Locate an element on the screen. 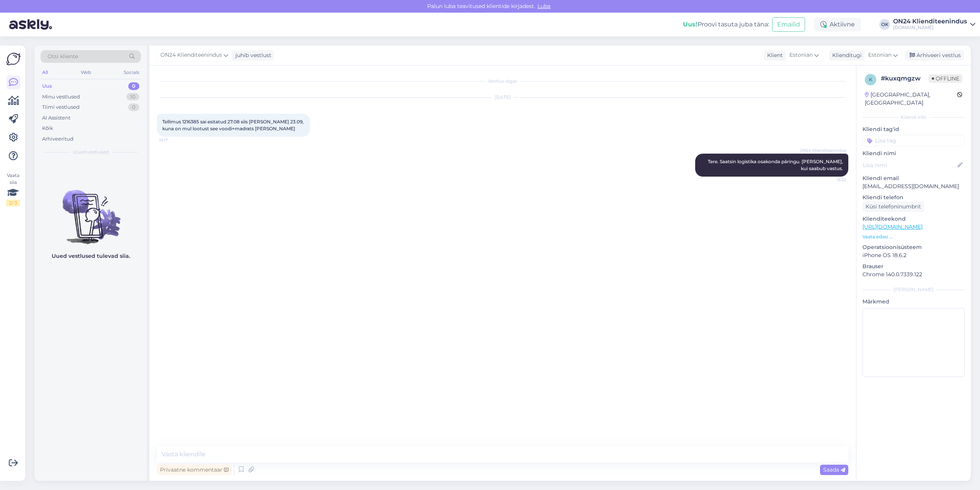 This screenshot has height=490, width=980. div: Aktiivne is located at coordinates (837, 24).